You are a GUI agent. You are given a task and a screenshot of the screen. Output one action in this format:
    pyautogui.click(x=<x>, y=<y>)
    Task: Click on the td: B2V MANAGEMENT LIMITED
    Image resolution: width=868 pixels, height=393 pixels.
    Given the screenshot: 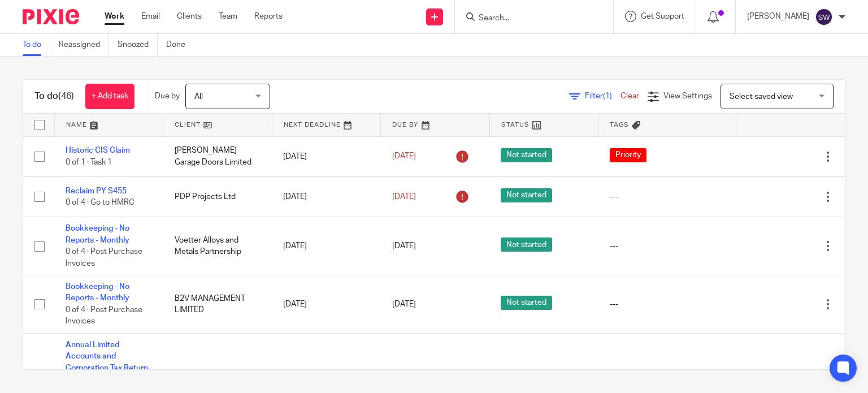 What is the action you would take?
    pyautogui.click(x=218, y=304)
    